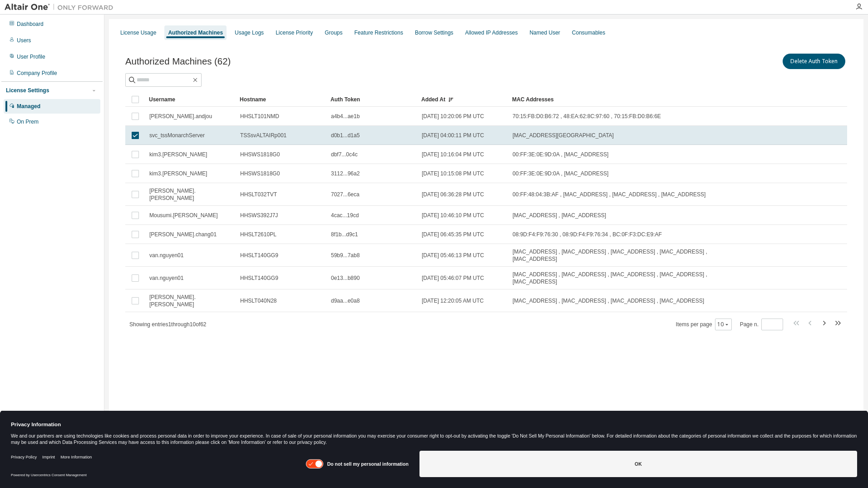 This screenshot has width=868, height=488. I want to click on button: Delete Auth Token, so click(814, 61).